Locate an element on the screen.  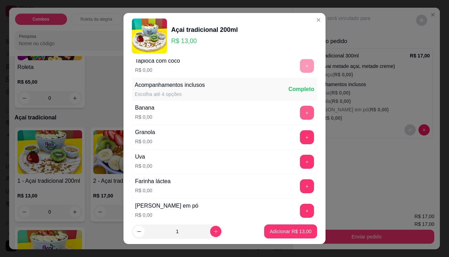
img: product-image is located at coordinates (149, 36).